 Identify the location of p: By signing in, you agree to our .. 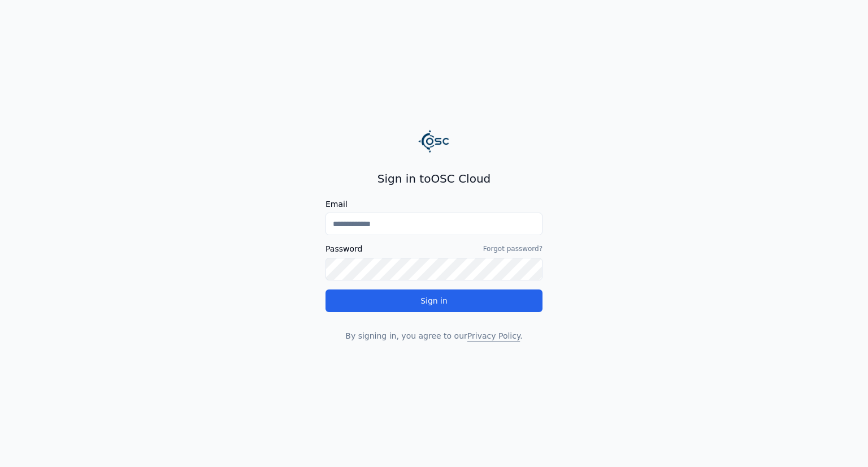
(434, 336).